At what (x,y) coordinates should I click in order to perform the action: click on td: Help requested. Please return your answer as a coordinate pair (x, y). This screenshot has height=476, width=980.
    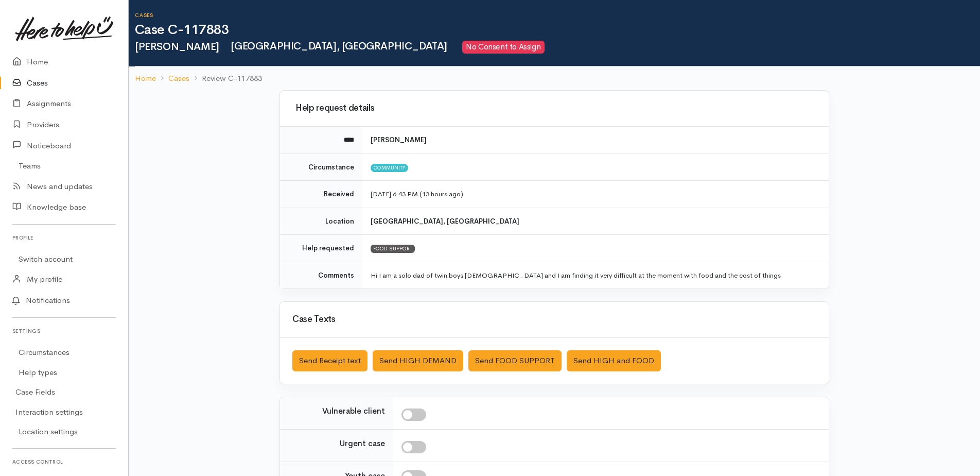
    Looking at the image, I should click on (321, 248).